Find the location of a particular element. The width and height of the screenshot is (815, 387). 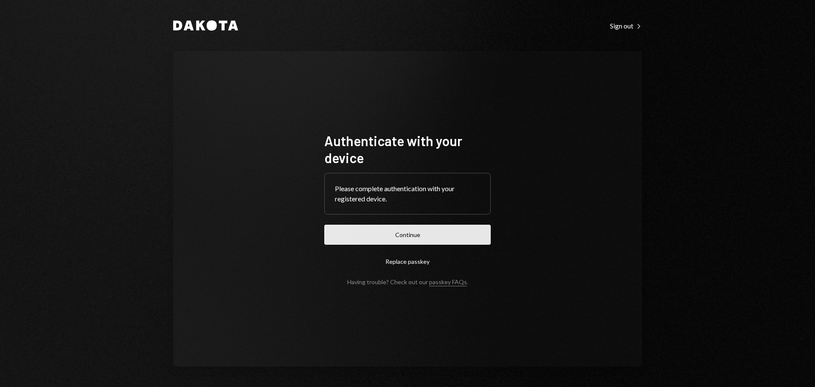

button: Replace passkey is located at coordinates (408, 261).